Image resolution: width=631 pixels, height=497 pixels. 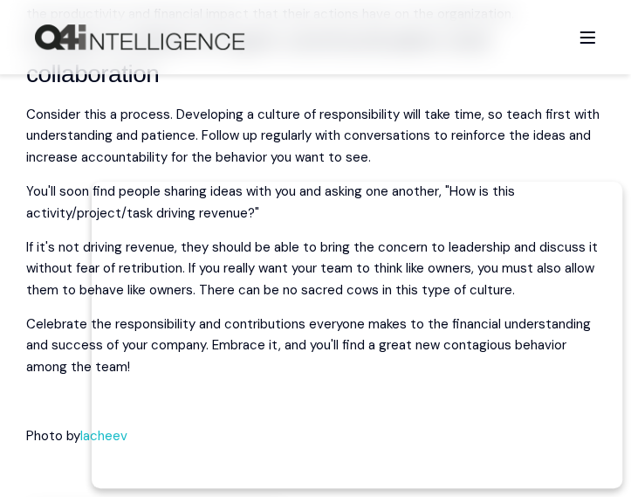 I want to click on p: If it's not driving revenue, they should be able to bring the concern to leadership and discuss i..., so click(x=315, y=268).